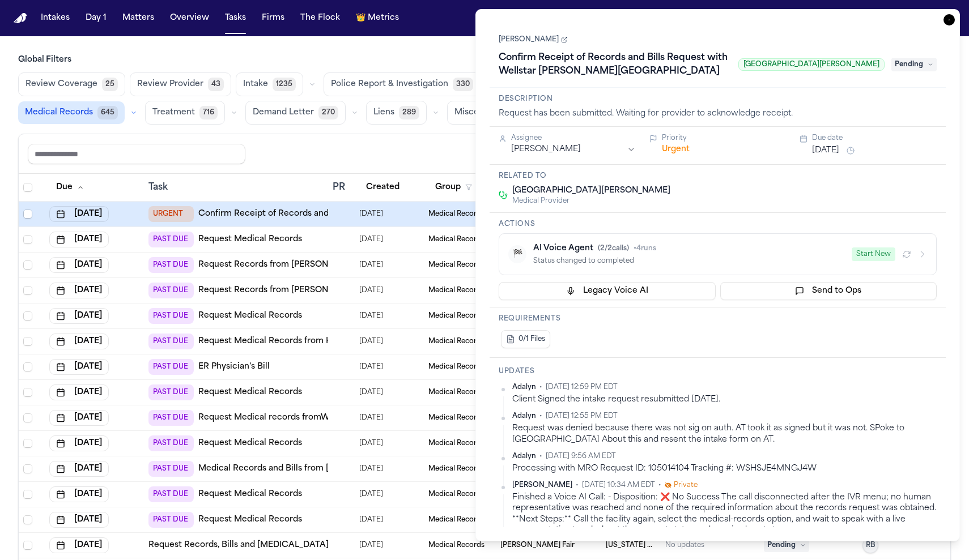  Describe the element at coordinates (209, 113) in the screenshot. I see `span: 716` at that location.